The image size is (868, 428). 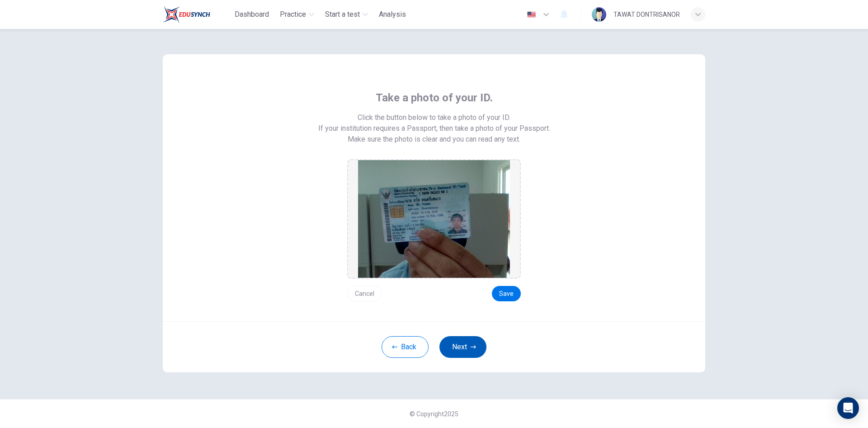 What do you see at coordinates (297, 15) in the screenshot?
I see `button: Practice` at bounding box center [297, 15].